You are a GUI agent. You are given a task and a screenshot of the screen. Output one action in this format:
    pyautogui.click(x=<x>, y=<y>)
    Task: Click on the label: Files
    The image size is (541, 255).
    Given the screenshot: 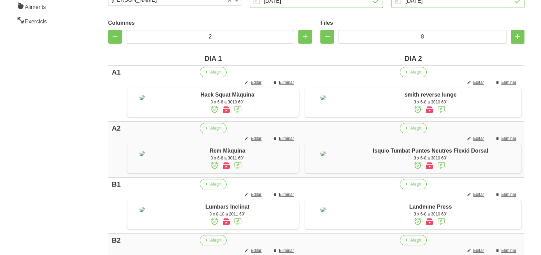 What is the action you would take?
    pyautogui.click(x=422, y=23)
    